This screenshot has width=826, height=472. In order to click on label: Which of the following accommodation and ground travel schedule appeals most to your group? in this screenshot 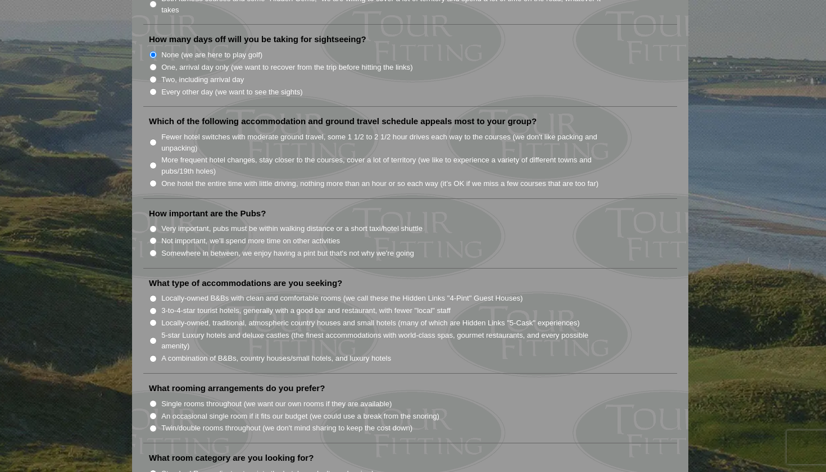, I will do `click(343, 121)`.